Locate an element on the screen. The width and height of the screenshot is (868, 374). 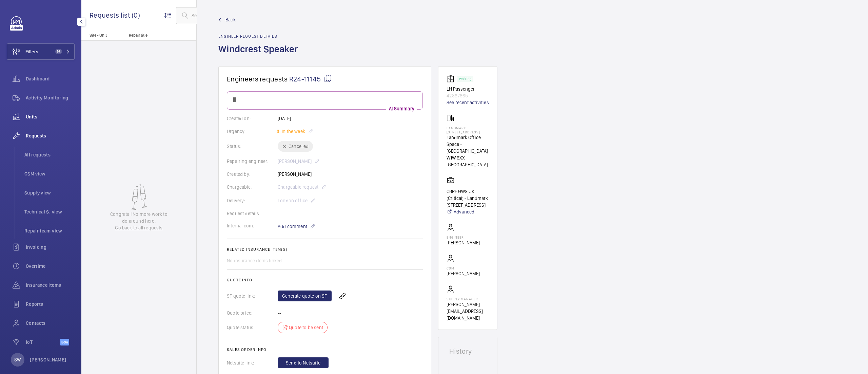
h1: Windcrest Speaker is located at coordinates (260, 55).